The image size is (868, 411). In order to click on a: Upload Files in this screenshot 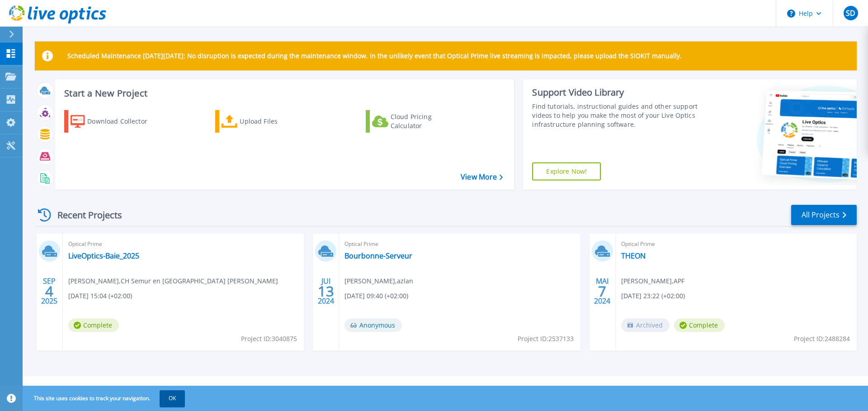, I will do `click(265, 121)`.